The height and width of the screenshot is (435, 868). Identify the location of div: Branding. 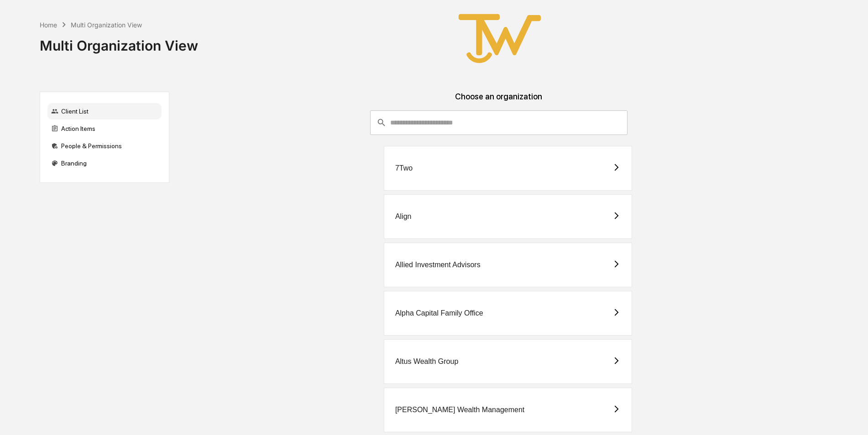
(105, 163).